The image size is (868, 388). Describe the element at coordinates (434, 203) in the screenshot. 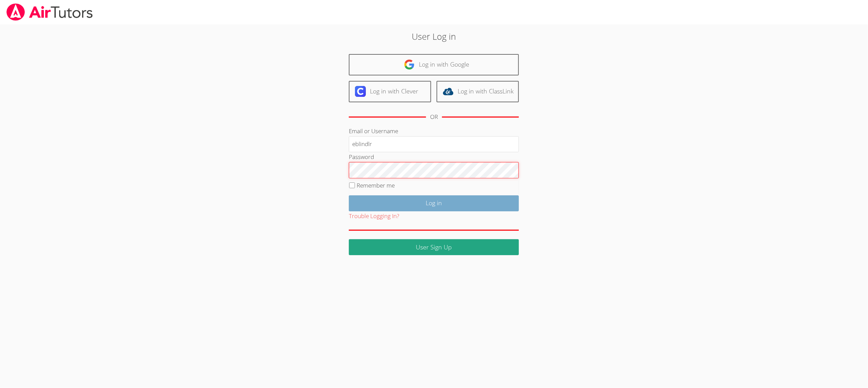

I see `input: Log in` at that location.